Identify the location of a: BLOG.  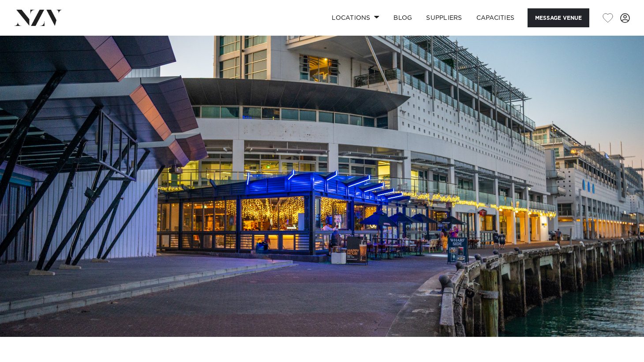
(403, 18).